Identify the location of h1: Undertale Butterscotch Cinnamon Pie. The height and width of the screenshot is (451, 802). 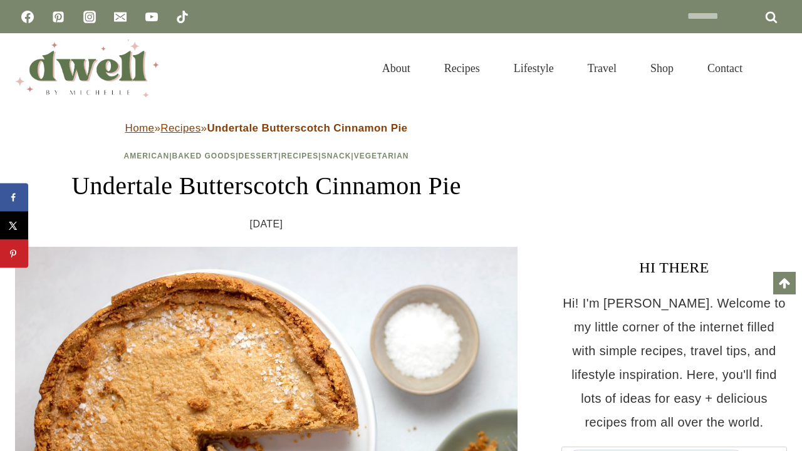
(266, 186).